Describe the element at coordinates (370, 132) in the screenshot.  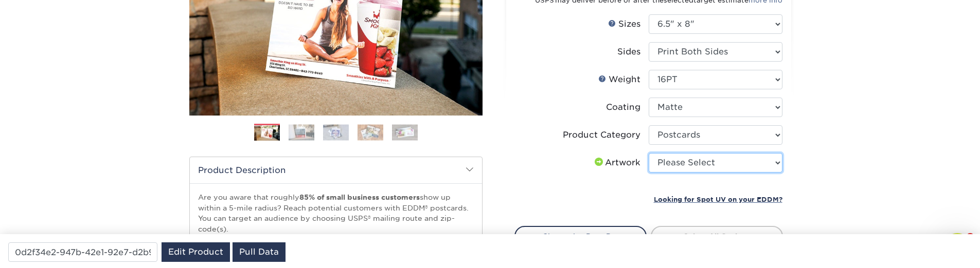
I see `img: EDDM 04` at that location.